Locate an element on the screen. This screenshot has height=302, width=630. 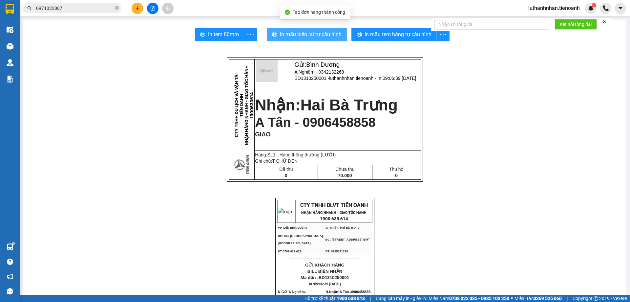
span: BD1310250001 - is located at coordinates (355, 78).